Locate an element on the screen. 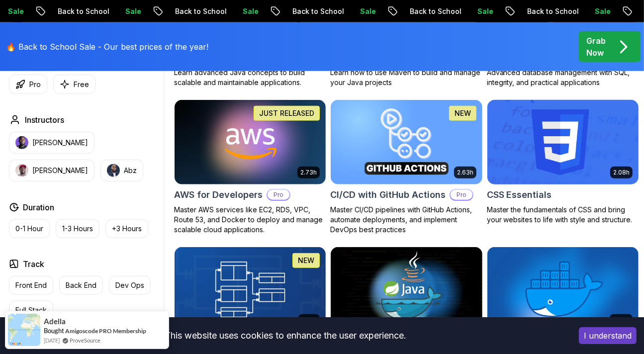 This screenshot has height=354, width=644. img: CI/CD with GitHub Actions card is located at coordinates (406, 143).